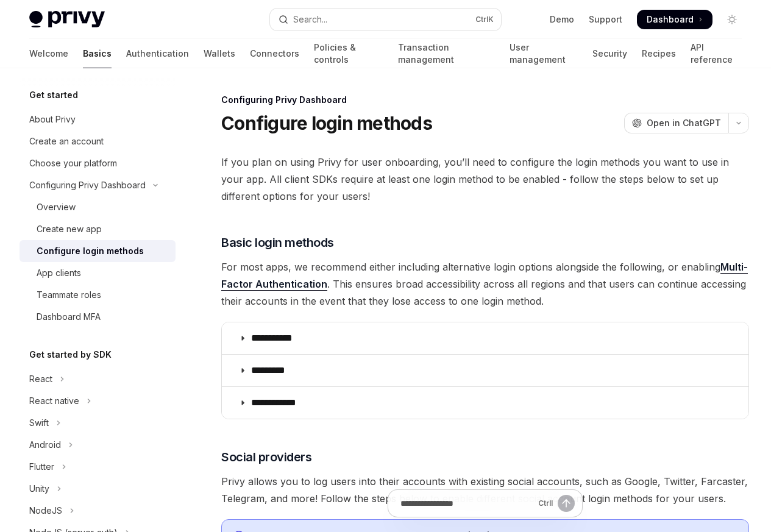  I want to click on a: Security, so click(610, 53).